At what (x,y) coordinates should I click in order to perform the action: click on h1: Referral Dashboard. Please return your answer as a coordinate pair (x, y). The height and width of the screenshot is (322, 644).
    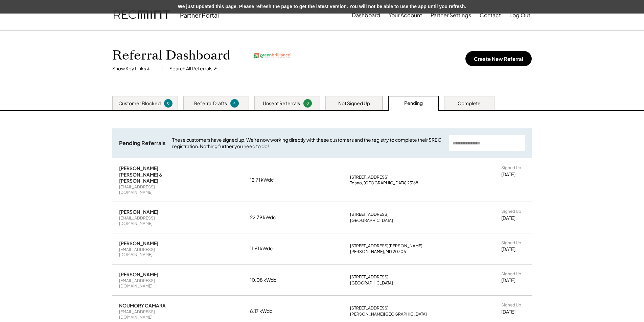
    Looking at the image, I should click on (171, 55).